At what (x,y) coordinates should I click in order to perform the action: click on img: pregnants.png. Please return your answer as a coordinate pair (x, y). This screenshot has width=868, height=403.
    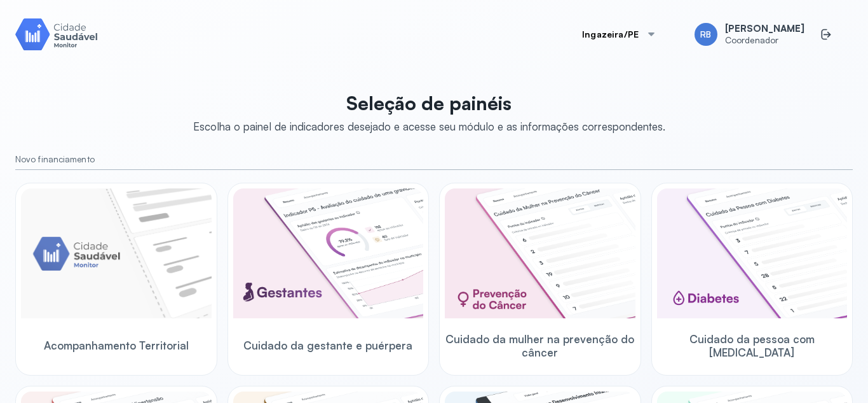
    Looking at the image, I should click on (329, 253).